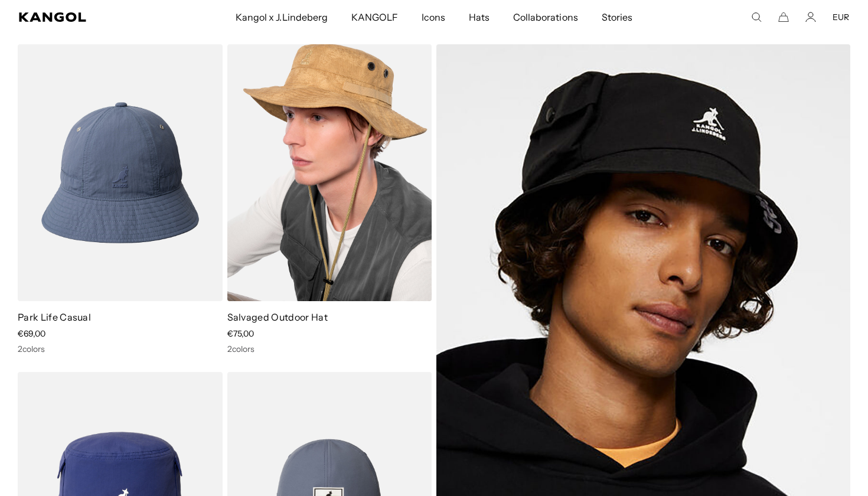  I want to click on button: EUR, so click(841, 17).